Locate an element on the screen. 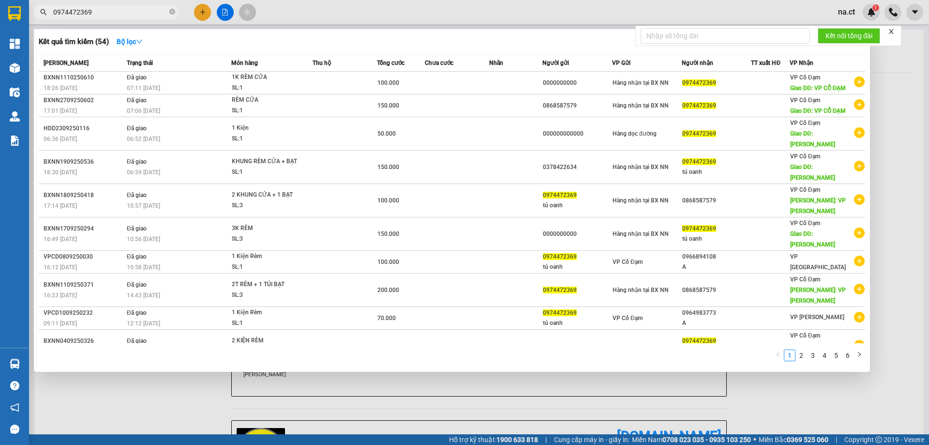  li: Previous Page is located at coordinates (778, 355).